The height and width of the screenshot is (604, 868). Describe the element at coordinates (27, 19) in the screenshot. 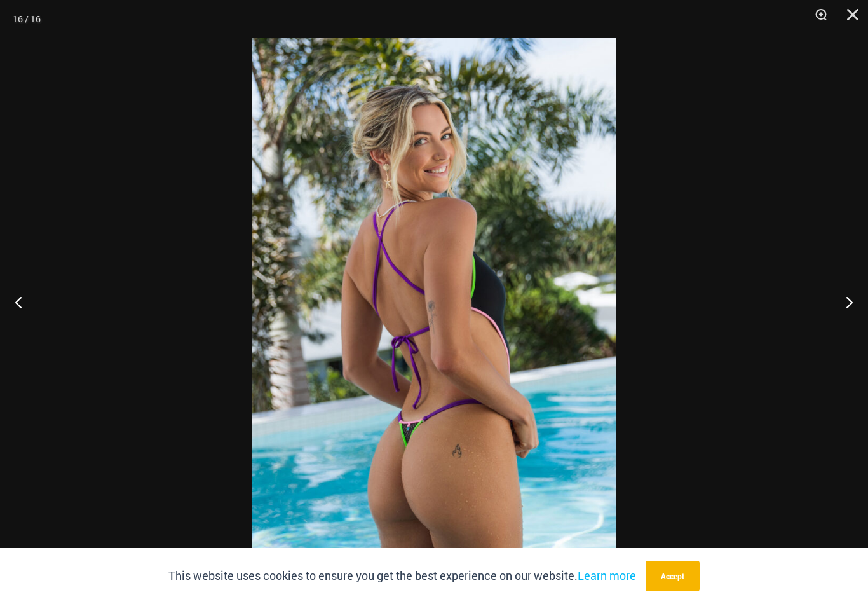

I see `div: 16 / 16` at that location.